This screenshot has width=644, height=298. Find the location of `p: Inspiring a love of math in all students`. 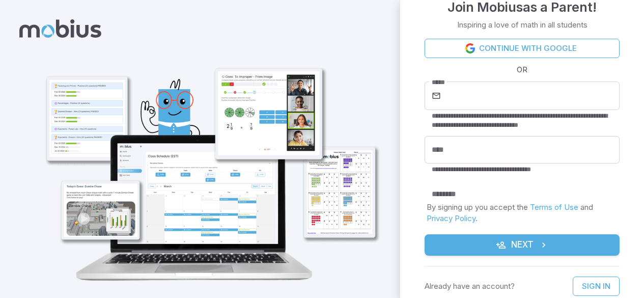

p: Inspiring a love of math in all students is located at coordinates (522, 25).